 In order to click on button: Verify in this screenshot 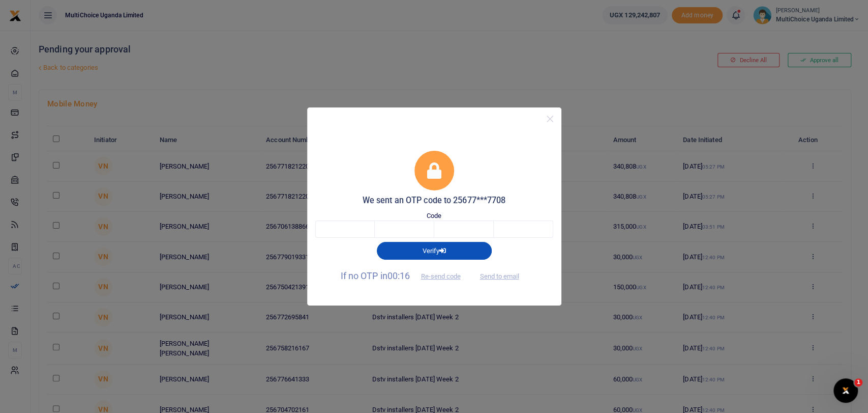, I will do `click(434, 251)`.